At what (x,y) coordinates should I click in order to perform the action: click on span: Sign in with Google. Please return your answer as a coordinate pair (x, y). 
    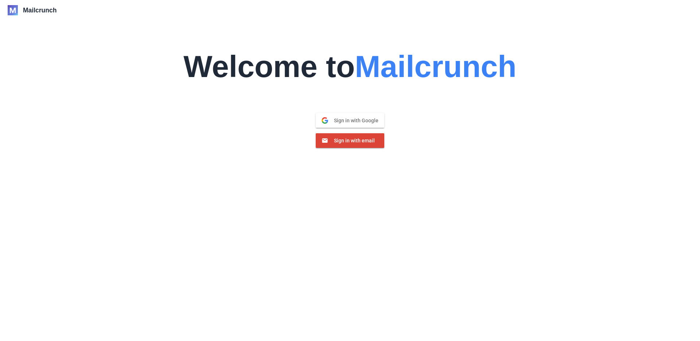
    Looking at the image, I should click on (353, 120).